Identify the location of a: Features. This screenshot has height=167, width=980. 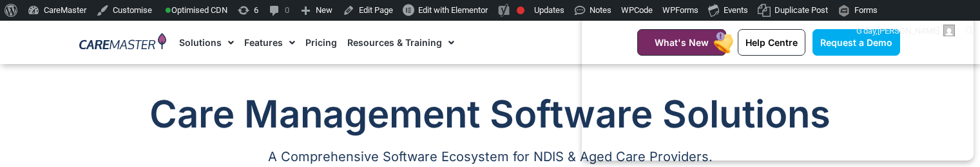
(269, 42).